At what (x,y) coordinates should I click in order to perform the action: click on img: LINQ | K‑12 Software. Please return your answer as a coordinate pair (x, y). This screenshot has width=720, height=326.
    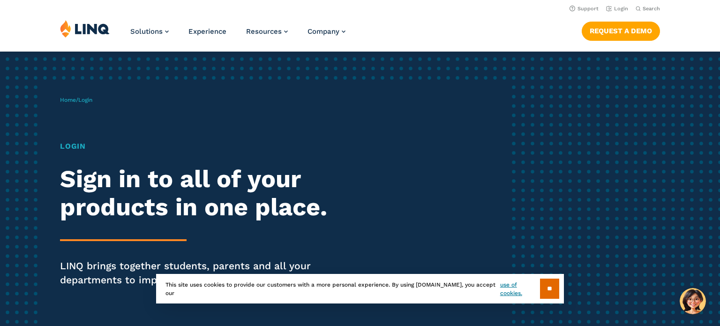
    Looking at the image, I should click on (85, 29).